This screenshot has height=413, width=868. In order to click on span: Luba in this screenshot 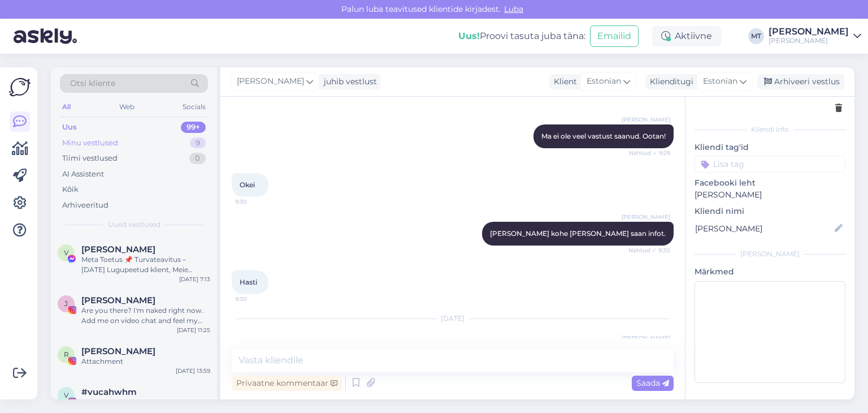, I will do `click(514, 9)`.